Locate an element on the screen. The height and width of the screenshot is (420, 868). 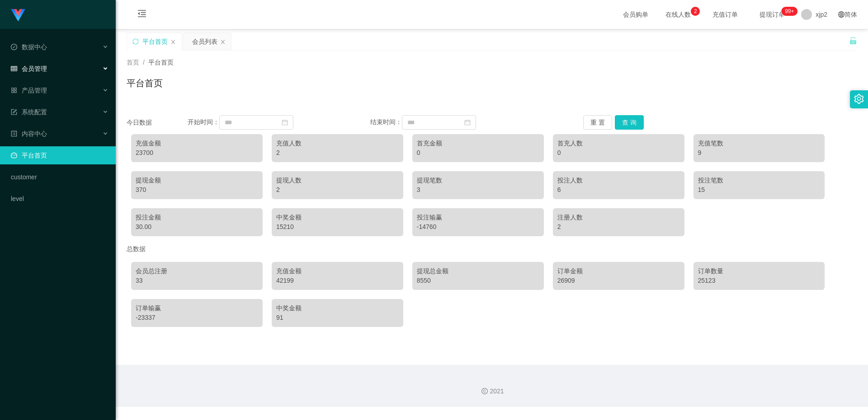
div: 9 is located at coordinates (760, 153).